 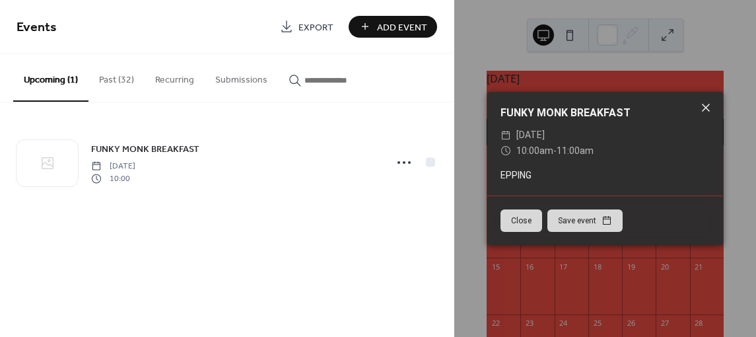 What do you see at coordinates (316, 27) in the screenshot?
I see `span: Export` at bounding box center [316, 27].